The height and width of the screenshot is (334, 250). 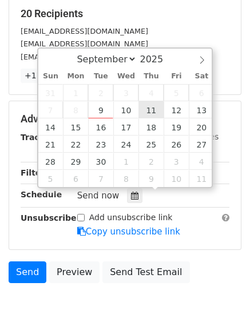 What do you see at coordinates (176, 144) in the screenshot?
I see `span: September 26, 2025` at bounding box center [176, 144].